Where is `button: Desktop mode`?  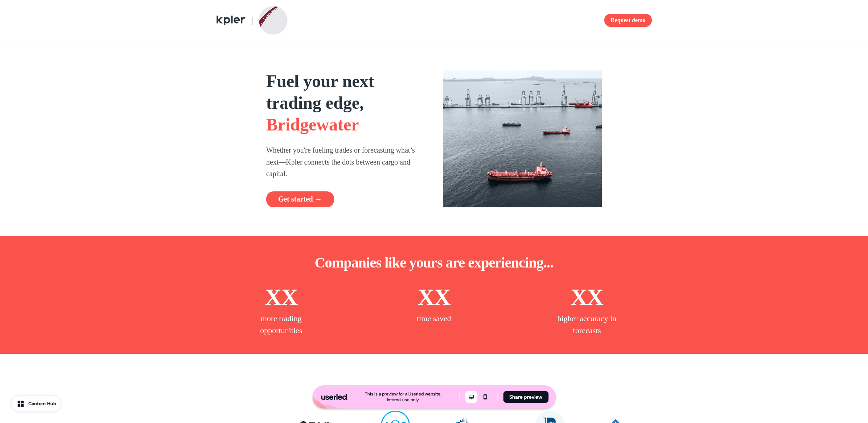 button: Desktop mode is located at coordinates (471, 397).